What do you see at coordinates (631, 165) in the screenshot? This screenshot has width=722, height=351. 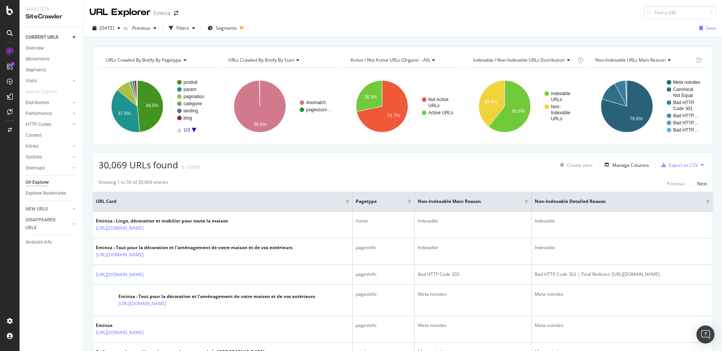 I see `div: Manage Columns` at bounding box center [631, 165].